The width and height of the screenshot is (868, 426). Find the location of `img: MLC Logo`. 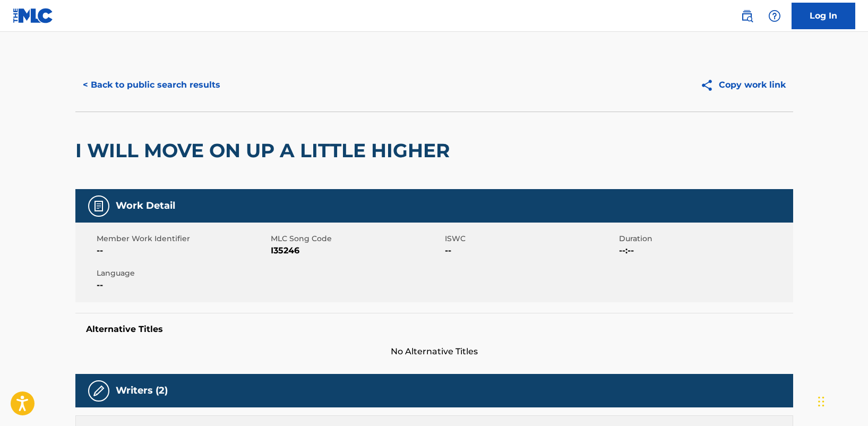

img: MLC Logo is located at coordinates (33, 15).